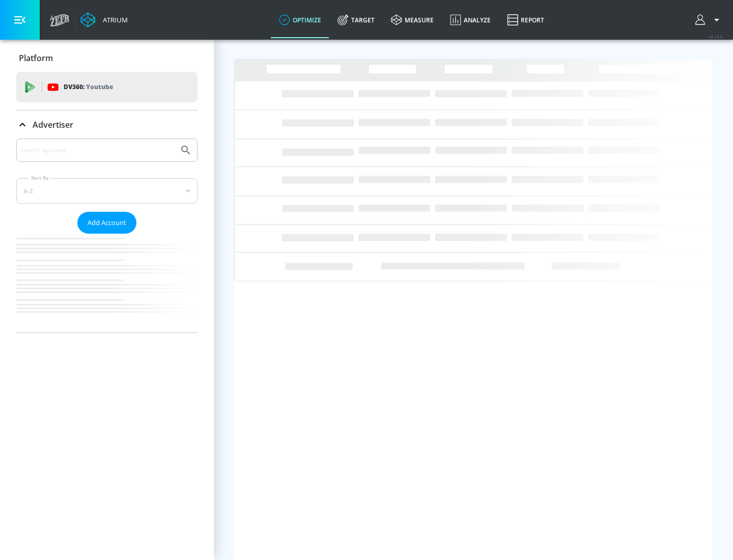  Describe the element at coordinates (107, 191) in the screenshot. I see `div: A-Z` at that location.